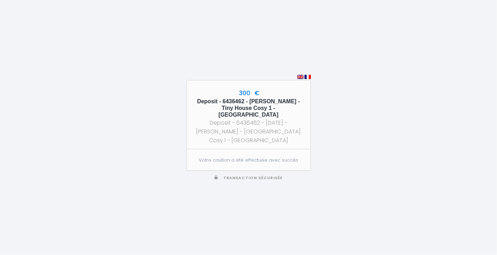  I want to click on p: Votre caution a été effectuée avec succès, so click(248, 160).